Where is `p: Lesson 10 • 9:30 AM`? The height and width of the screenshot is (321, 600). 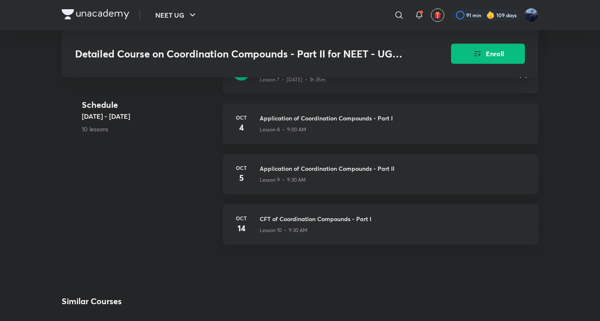
p: Lesson 10 • 9:30 AM is located at coordinates (284, 230).